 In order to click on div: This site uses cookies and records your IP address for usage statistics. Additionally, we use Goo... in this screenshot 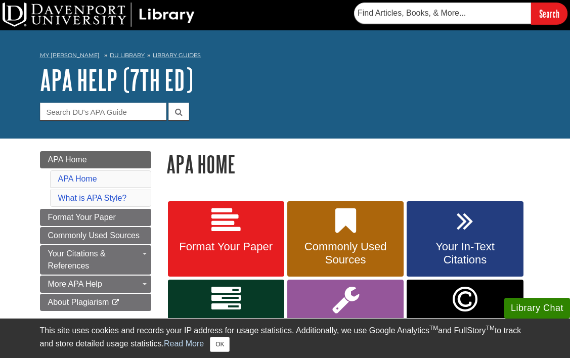, I will do `click(285, 338)`.